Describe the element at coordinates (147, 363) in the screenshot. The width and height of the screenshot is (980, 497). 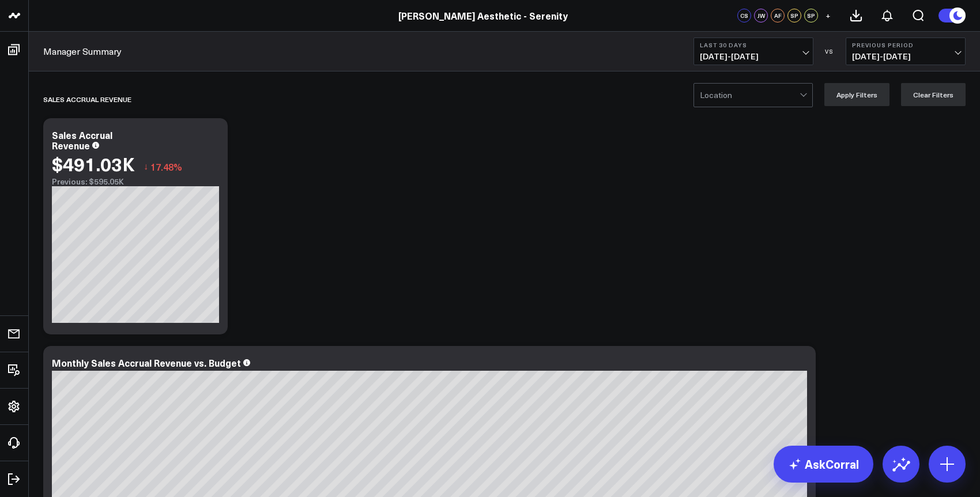
I see `div: Monthly Sales Accrual Revenue vs. Budget` at that location.